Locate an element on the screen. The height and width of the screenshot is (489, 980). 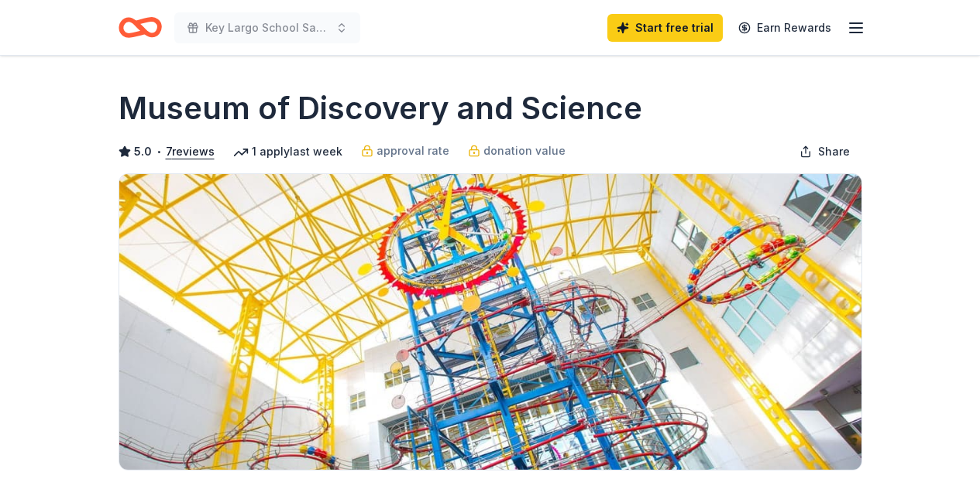
h1: Museum of Discovery and Science is located at coordinates (380, 109).